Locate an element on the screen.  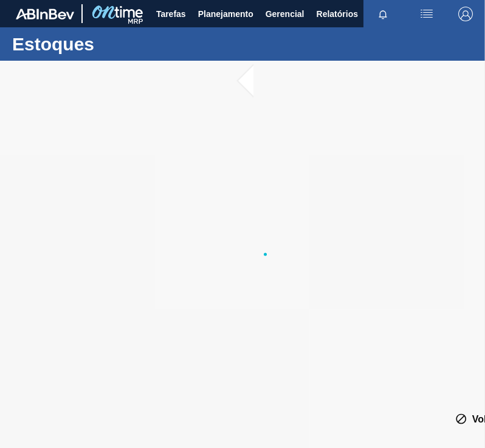
button: Notificações is located at coordinates (383, 14).